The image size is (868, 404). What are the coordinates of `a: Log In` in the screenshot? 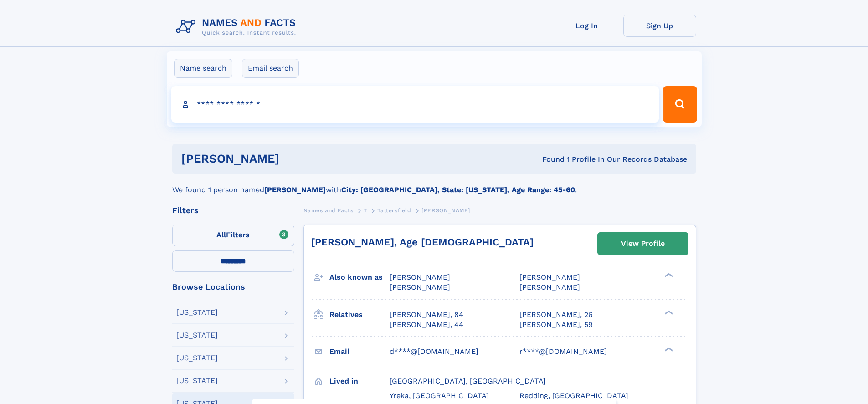 It's located at (587, 25).